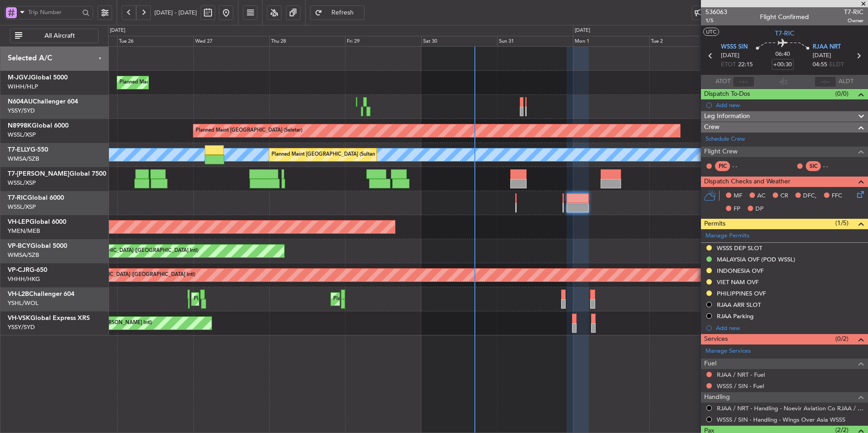  What do you see at coordinates (728, 65) in the screenshot?
I see `span: ETOT` at bounding box center [728, 65].